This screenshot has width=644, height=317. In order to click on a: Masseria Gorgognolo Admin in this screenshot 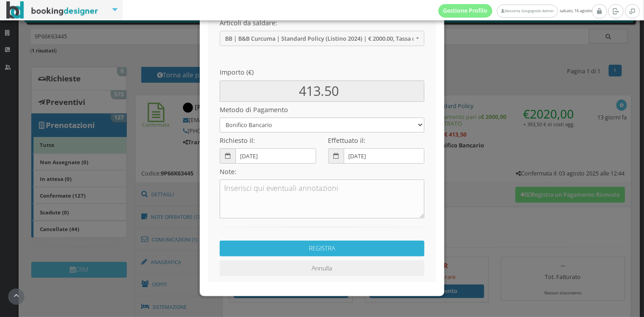, I will do `click(527, 11)`.